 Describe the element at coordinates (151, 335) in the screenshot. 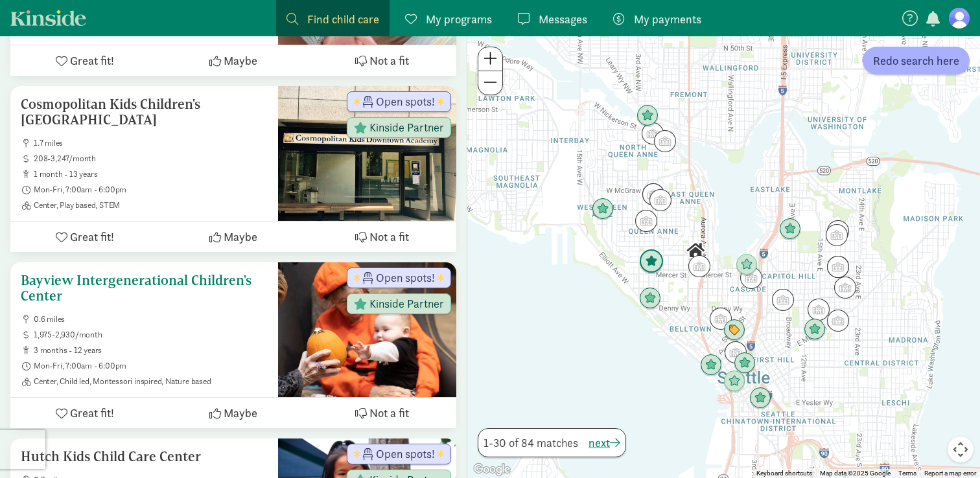

I see `span: 1,975-2,930/month` at that location.